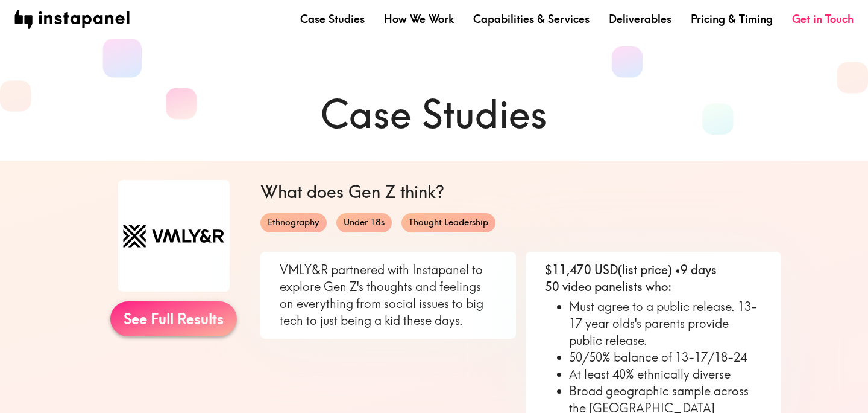 This screenshot has width=868, height=413. What do you see at coordinates (531, 19) in the screenshot?
I see `a: Capabilities & Services` at bounding box center [531, 19].